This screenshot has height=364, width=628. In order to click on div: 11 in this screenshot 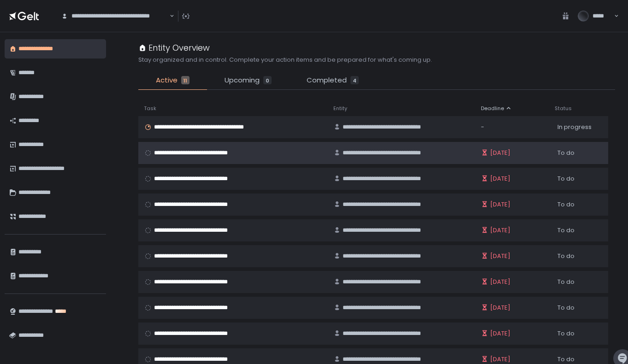, I will do `click(185, 80)`.